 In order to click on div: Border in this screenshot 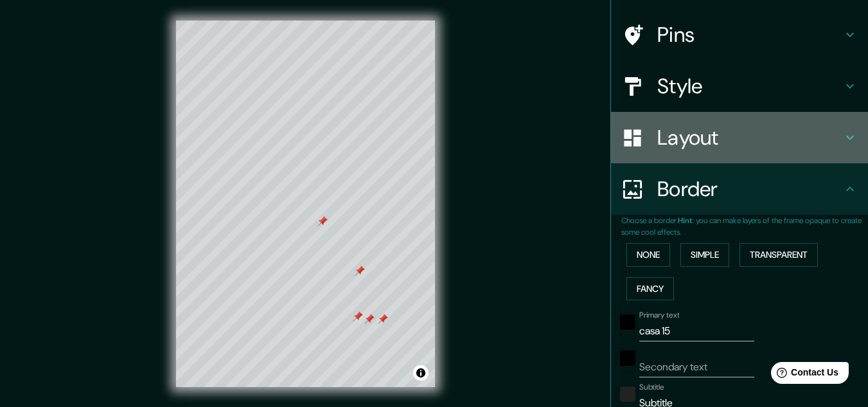, I will do `click(740, 189)`.